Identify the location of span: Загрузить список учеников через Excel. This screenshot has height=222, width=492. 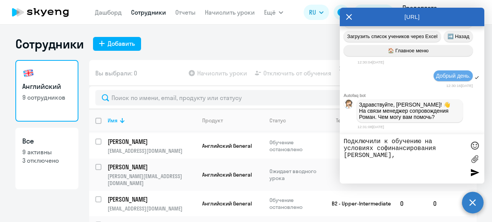
(392, 36).